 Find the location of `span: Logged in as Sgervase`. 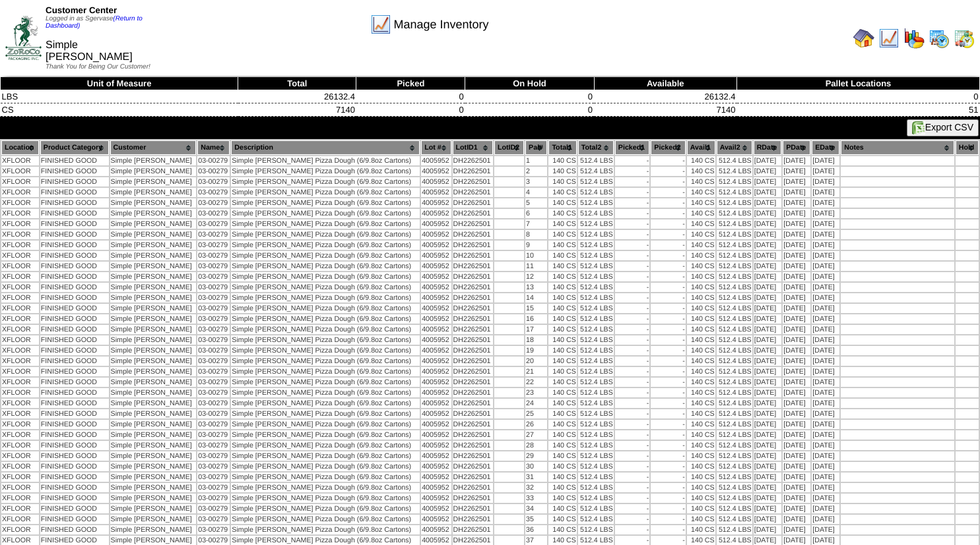

span: Logged in as Sgervase is located at coordinates (94, 23).